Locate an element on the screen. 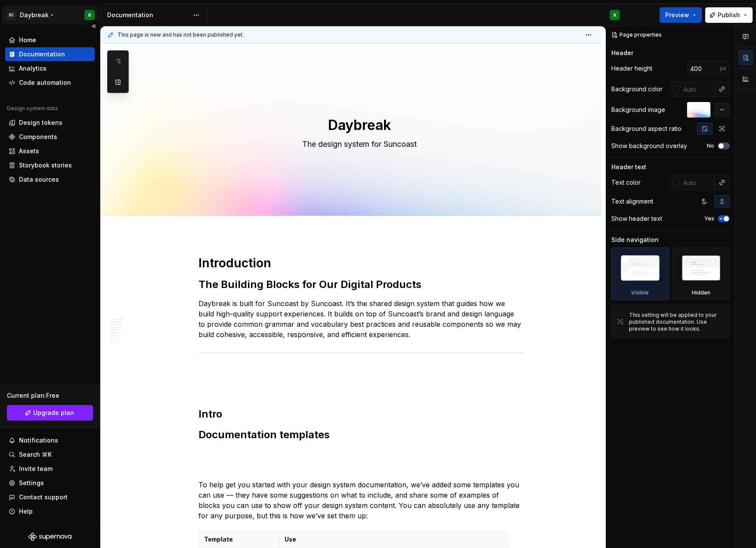 This screenshot has height=548, width=756. p: Use is located at coordinates (394, 539).